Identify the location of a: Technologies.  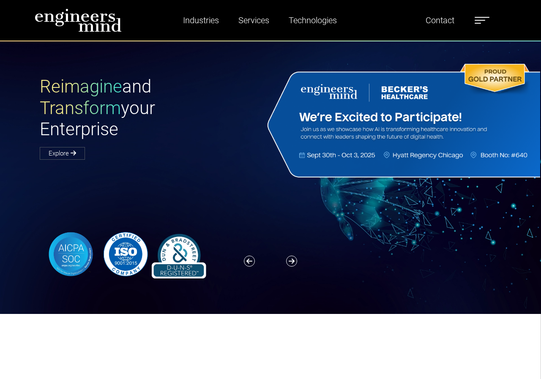
(313, 20).